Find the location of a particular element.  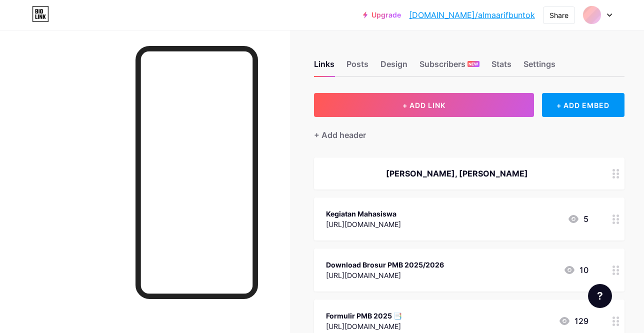

span: NEW is located at coordinates (473, 64).